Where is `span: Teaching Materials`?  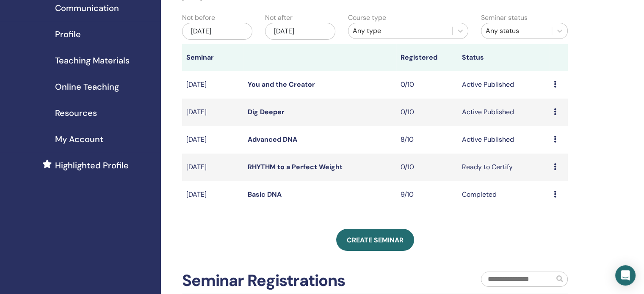 span: Teaching Materials is located at coordinates (93, 61).